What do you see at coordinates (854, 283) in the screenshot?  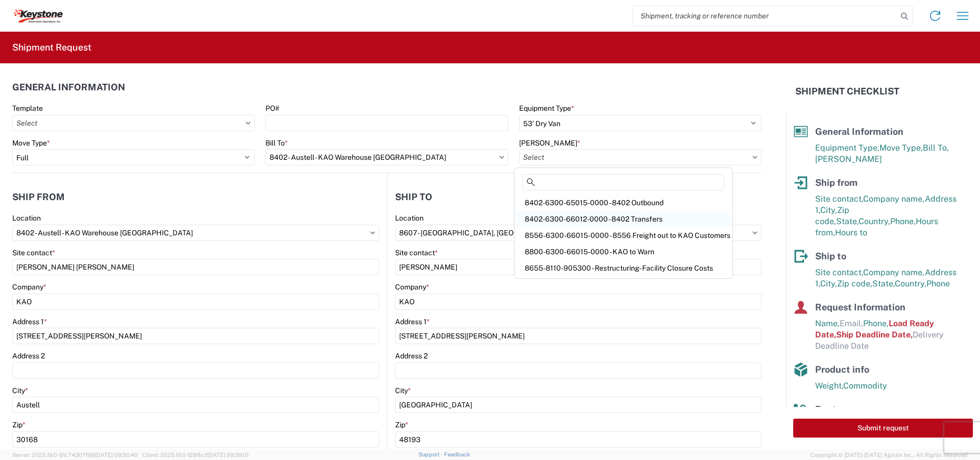 I see `span: Zip code,` at bounding box center [854, 283].